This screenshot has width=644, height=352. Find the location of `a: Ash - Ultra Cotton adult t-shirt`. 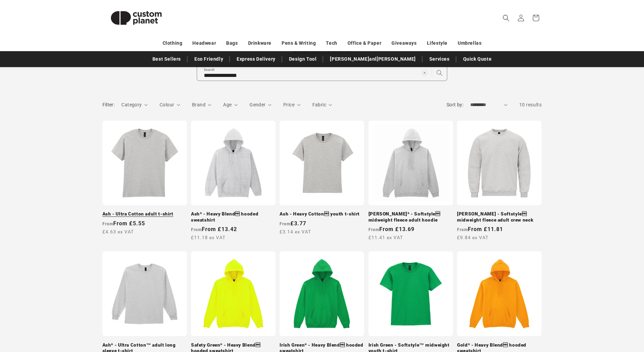

a: Ash - Ultra Cotton adult t-shirt is located at coordinates (145, 214).